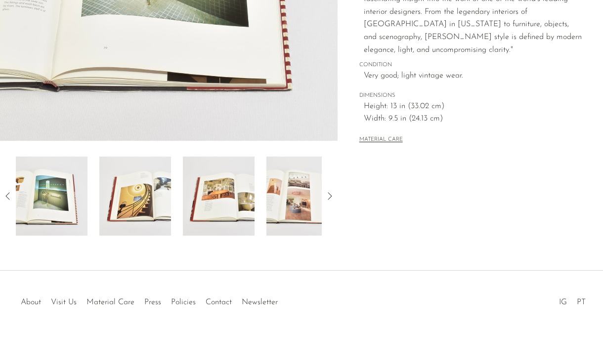 The image size is (603, 364). Describe the element at coordinates (473, 107) in the screenshot. I see `span: Height: 13 in (33.02 cm)` at that location.